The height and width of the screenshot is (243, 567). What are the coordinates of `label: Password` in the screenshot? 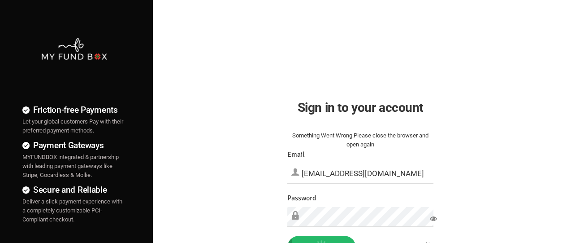 It's located at (302, 198).